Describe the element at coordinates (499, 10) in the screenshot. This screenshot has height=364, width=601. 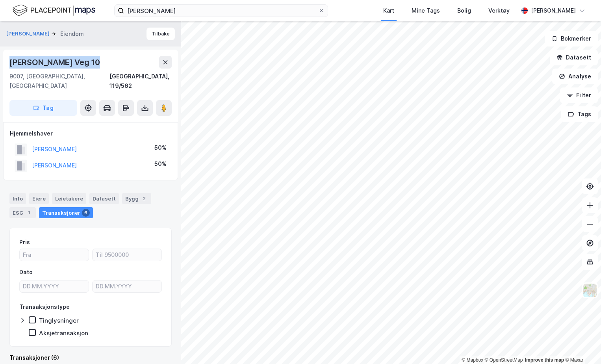
I see `div: Verktøy` at that location.